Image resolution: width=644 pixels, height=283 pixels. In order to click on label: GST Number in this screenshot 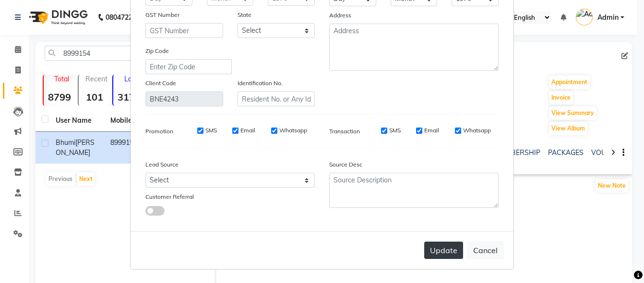, I will do `click(162, 15)`.